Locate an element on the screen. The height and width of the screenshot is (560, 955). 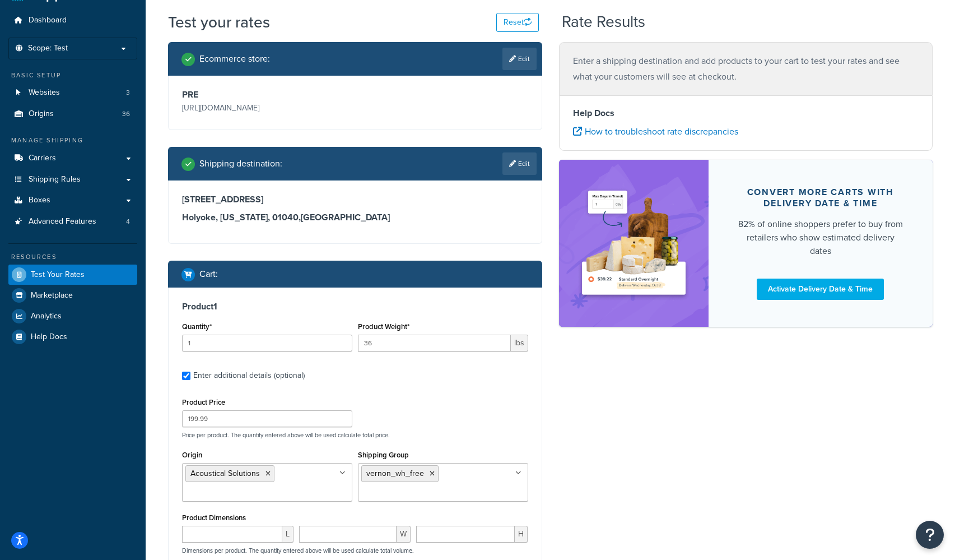
li: Help Docs is located at coordinates (73, 337).